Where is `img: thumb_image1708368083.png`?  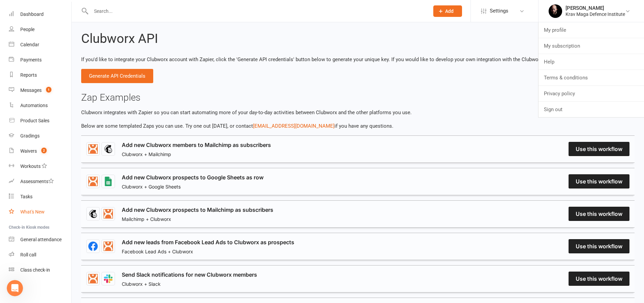
img: thumb_image1708368083.png is located at coordinates (556, 11).